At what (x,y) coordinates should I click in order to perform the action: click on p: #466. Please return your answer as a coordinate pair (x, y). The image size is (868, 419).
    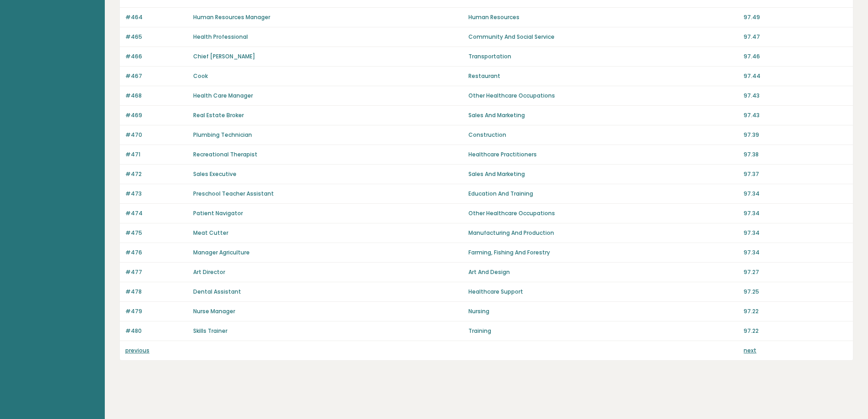
    Looking at the image, I should click on (156, 57).